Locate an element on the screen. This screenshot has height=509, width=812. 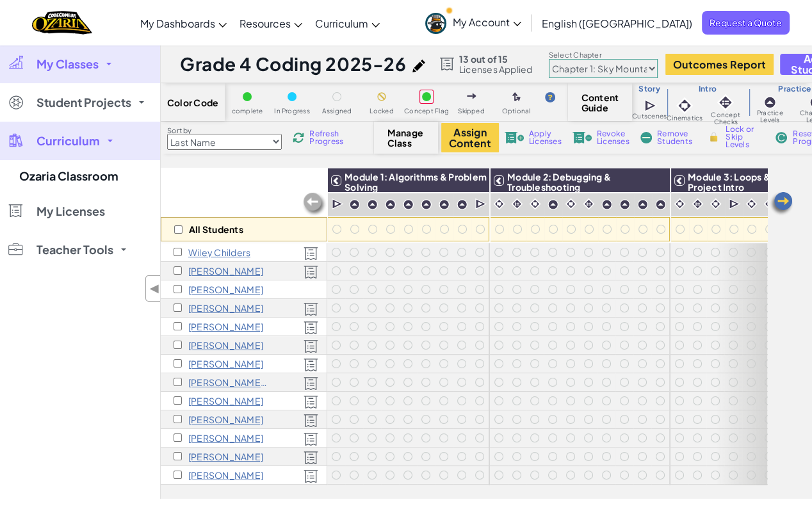
span: Lock or Skip Levels is located at coordinates (744, 137).